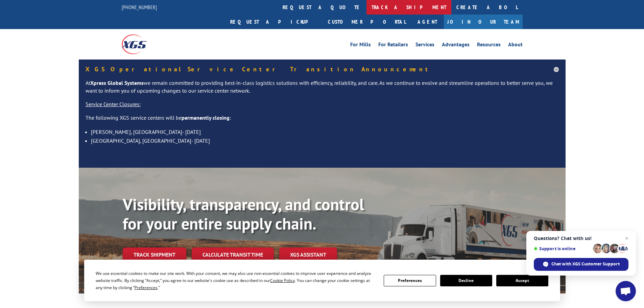 The image size is (644, 308). Describe the element at coordinates (410, 280) in the screenshot. I see `button: Preferences` at that location.